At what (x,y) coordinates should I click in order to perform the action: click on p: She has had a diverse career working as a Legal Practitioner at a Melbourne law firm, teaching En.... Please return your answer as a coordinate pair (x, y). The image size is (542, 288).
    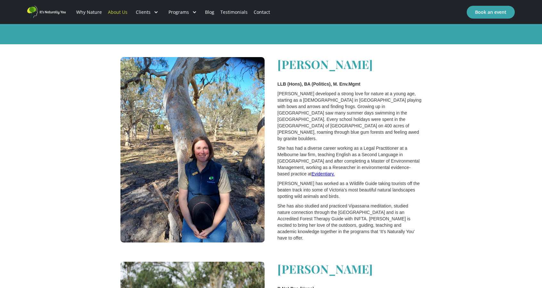
    Looking at the image, I should click on (350, 161).